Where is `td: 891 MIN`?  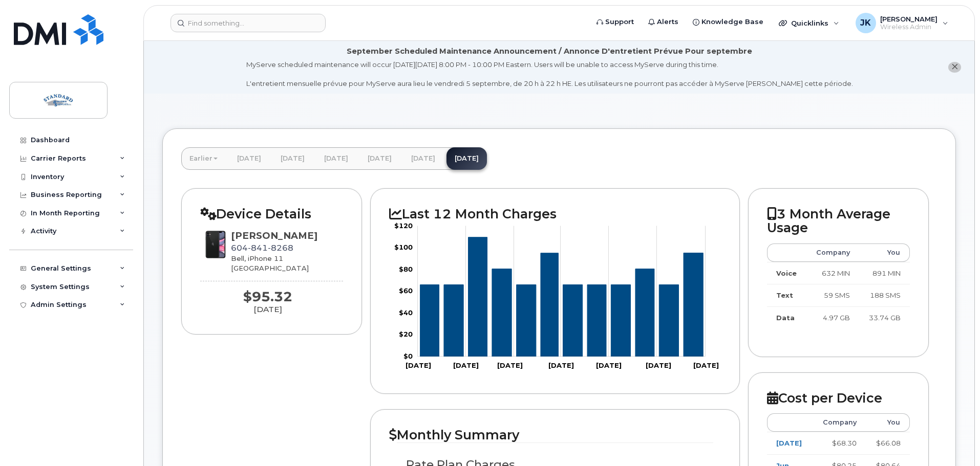
td: 891 MIN is located at coordinates (884, 273).